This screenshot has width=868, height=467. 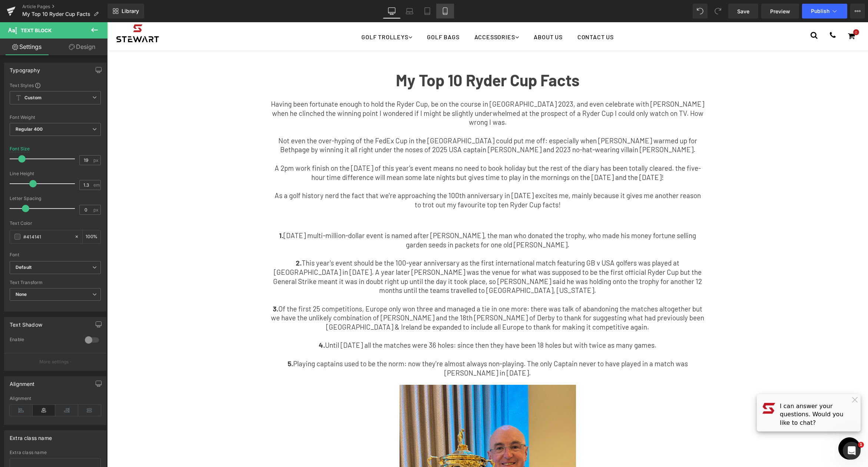 What do you see at coordinates (857, 11) in the screenshot?
I see `button: More` at bounding box center [857, 11].